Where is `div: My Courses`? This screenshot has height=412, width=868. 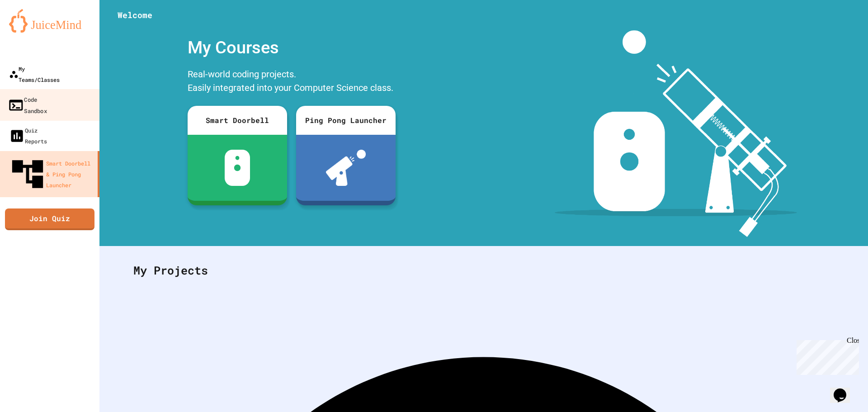
div: My Courses is located at coordinates (292, 48).